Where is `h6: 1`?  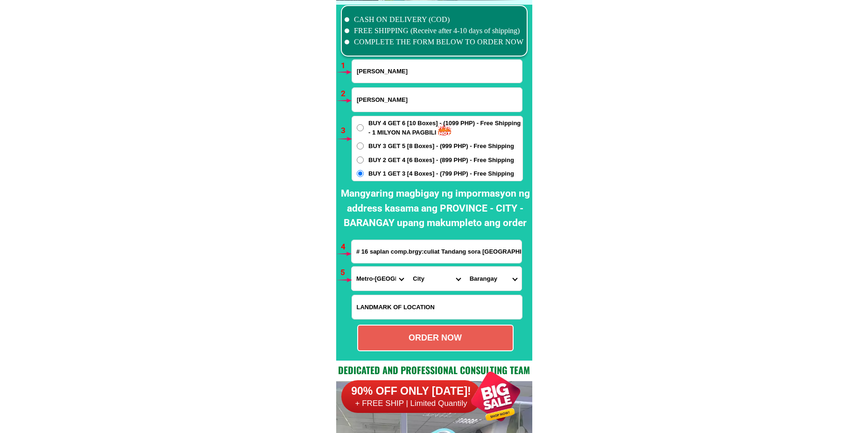 h6: 1 is located at coordinates (346, 66).